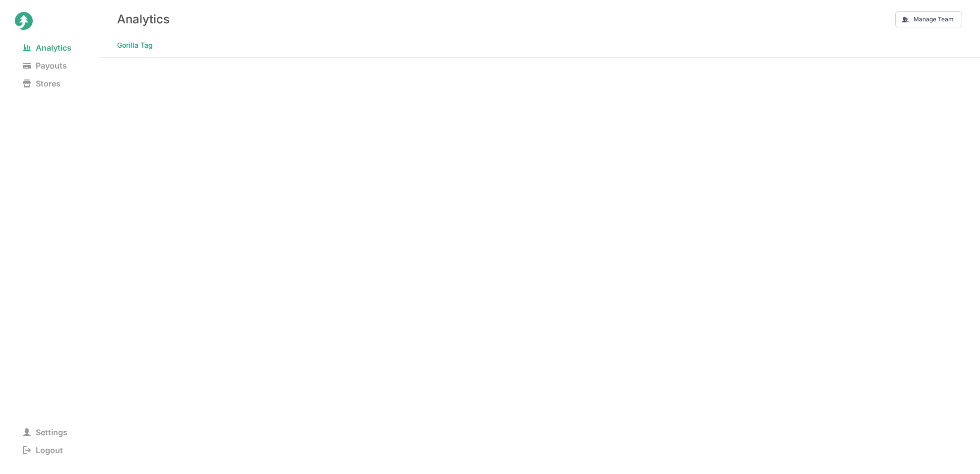  Describe the element at coordinates (929, 20) in the screenshot. I see `button: Manage Team` at that location.